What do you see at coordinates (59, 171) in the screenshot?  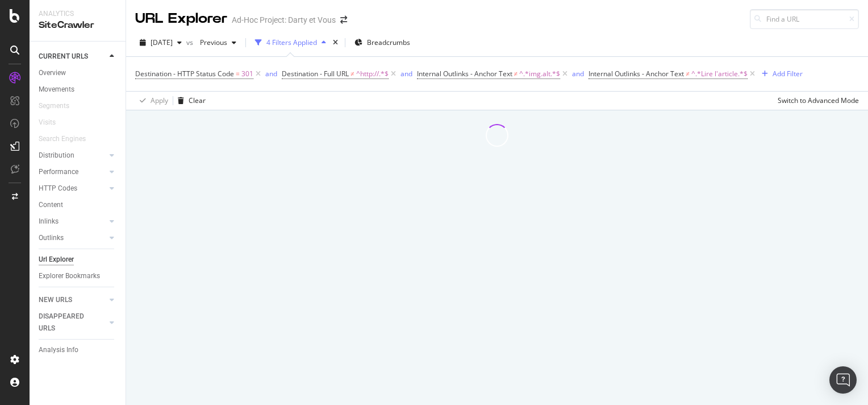 I see `div: Performance` at bounding box center [59, 171].